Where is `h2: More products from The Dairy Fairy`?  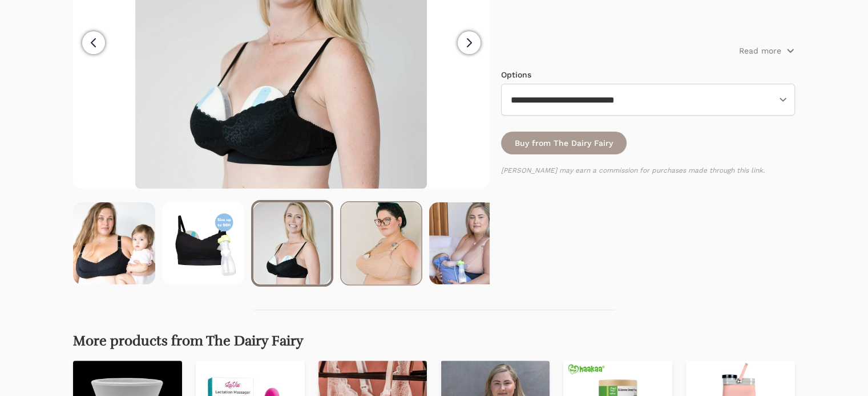 h2: More products from The Dairy Fairy is located at coordinates (434, 341).